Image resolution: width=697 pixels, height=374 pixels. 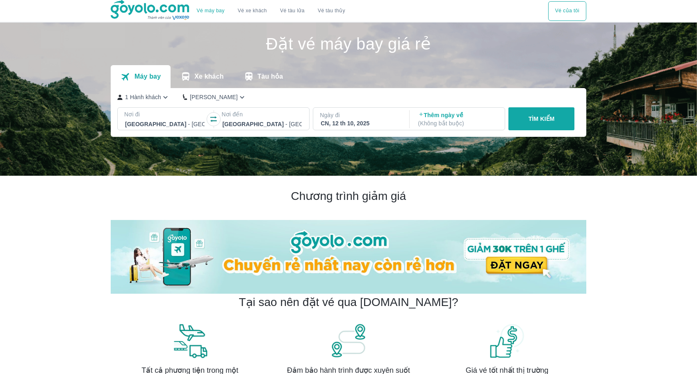 What do you see at coordinates (202, 77) in the screenshot?
I see `div: transportation tabs` at bounding box center [202, 77].